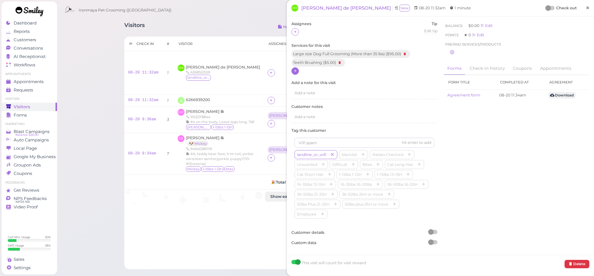 The image size is (594, 276). I want to click on li: 1 minute, so click(460, 8).